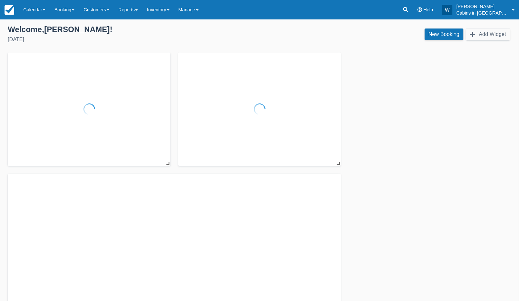 Image resolution: width=519 pixels, height=301 pixels. What do you see at coordinates (488, 34) in the screenshot?
I see `button: Add Widget` at bounding box center [488, 34].